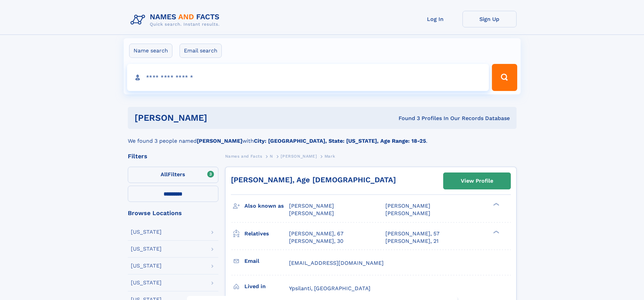  What do you see at coordinates (406, 118) in the screenshot?
I see `div: Found 3 Profiles In Our Records Database` at bounding box center [406, 118].